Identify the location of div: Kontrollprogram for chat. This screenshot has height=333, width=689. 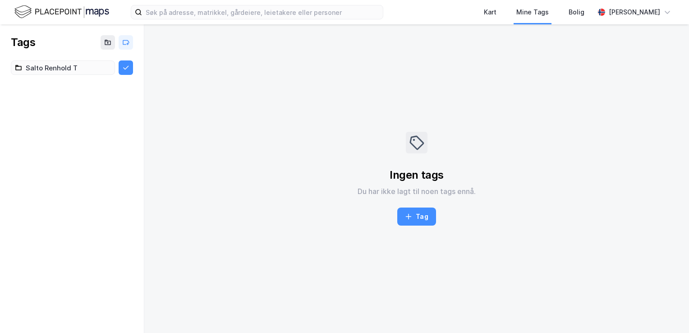
(666, 311).